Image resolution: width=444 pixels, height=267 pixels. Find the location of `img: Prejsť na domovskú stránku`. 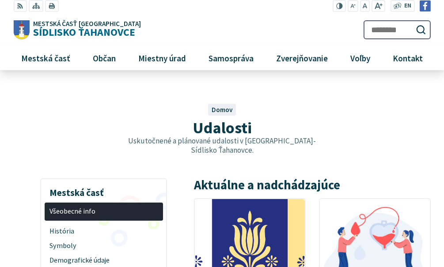

img: Prejsť na domovskú stránku is located at coordinates (21, 30).